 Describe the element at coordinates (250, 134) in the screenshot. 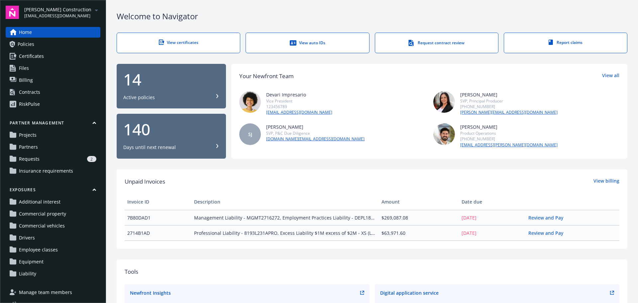

I see `span: SJ` at that location.